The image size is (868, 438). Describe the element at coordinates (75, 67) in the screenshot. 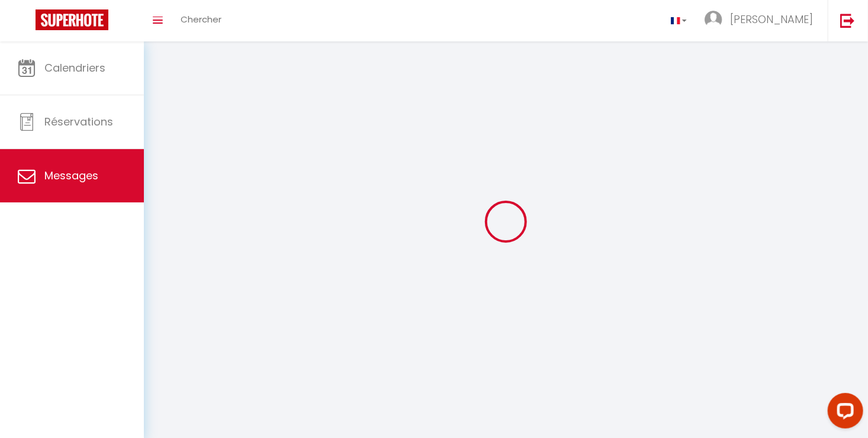

I see `span: Calendriers` at that location.